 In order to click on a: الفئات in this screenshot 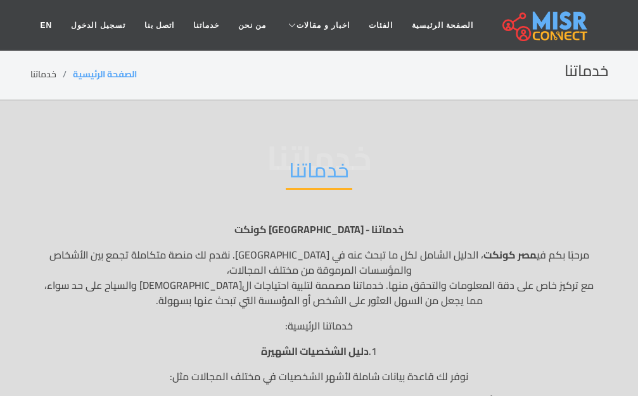, I will do `click(381, 25)`.